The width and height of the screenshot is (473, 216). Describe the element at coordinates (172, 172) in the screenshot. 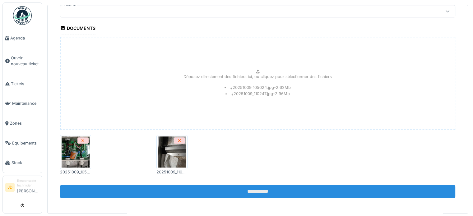

I see `div: 20251009_110247.jpg` at that location.